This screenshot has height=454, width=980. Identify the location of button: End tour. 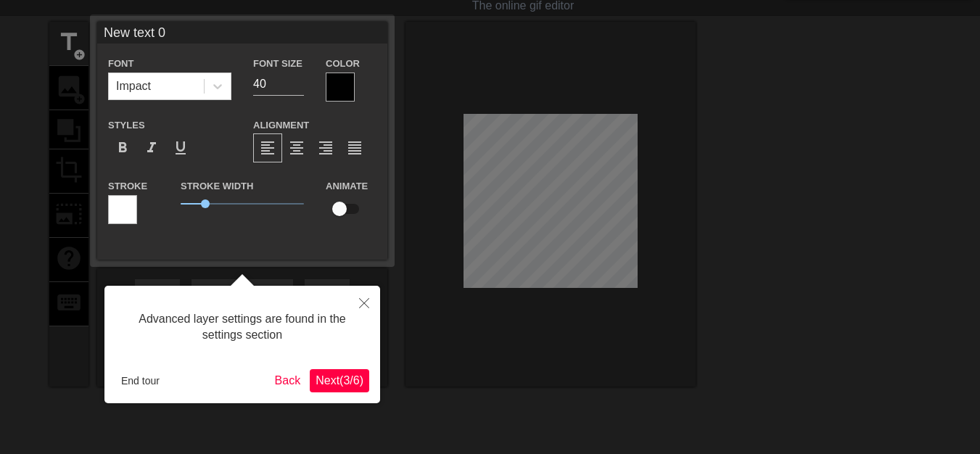
(140, 381).